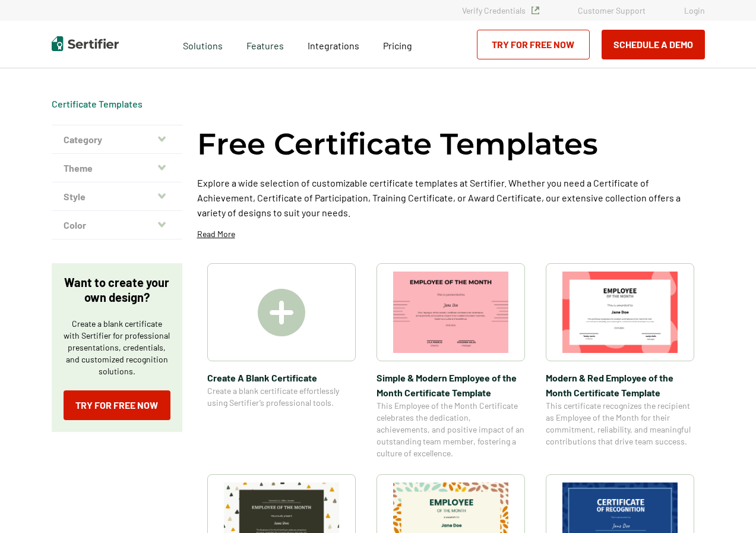 This screenshot has height=533, width=756. I want to click on button: Style, so click(117, 197).